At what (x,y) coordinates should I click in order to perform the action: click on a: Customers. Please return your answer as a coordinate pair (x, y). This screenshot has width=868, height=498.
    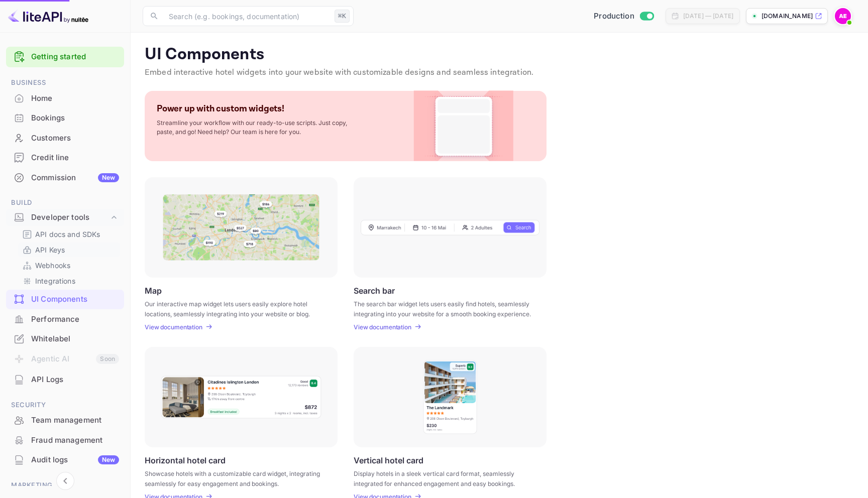
    Looking at the image, I should click on (65, 138).